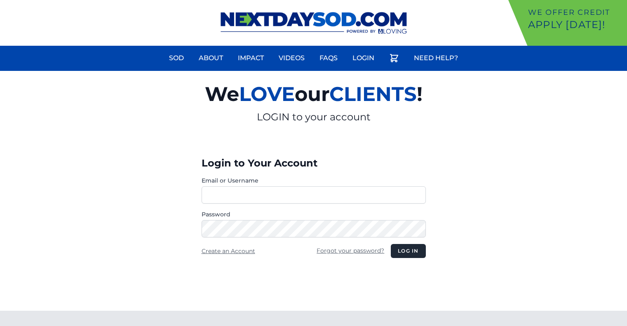 This screenshot has width=627, height=326. What do you see at coordinates (313, 163) in the screenshot?
I see `h3: Login to Your Account` at bounding box center [313, 163].